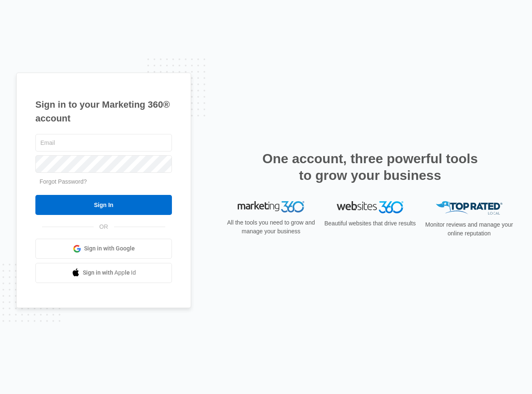 This screenshot has width=532, height=394. What do you see at coordinates (370, 223) in the screenshot?
I see `p: Beautiful websites that drive results` at bounding box center [370, 223].